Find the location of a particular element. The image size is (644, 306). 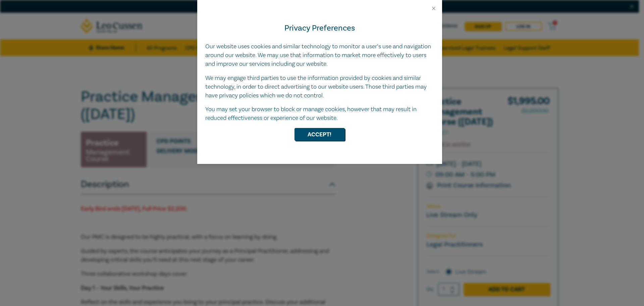

h4: Privacy Preferences is located at coordinates (320, 28).